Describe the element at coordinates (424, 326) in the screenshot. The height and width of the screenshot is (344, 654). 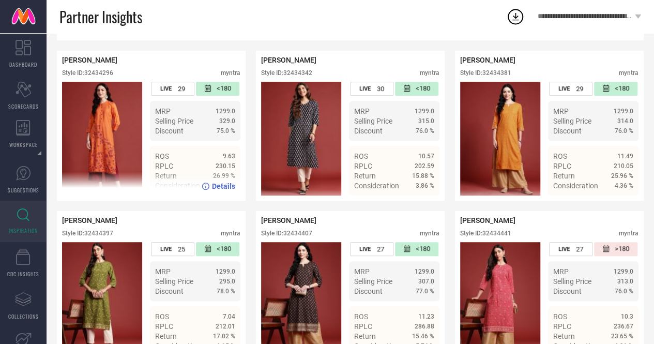
I see `span: 286.88` at that location.